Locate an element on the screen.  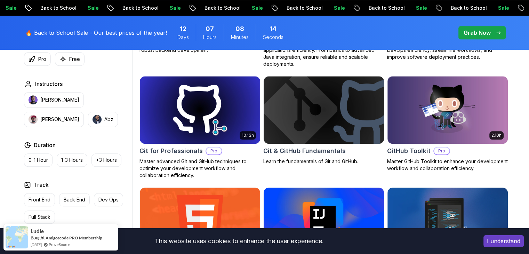
span: 7 Hours is located at coordinates (210, 29).